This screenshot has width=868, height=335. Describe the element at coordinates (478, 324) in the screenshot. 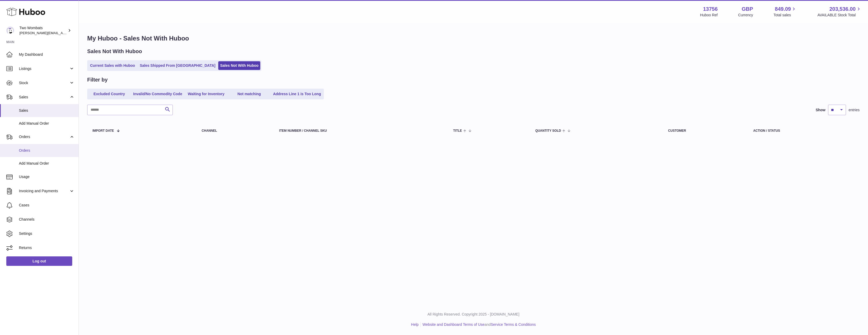

I see `li: and` at that location.